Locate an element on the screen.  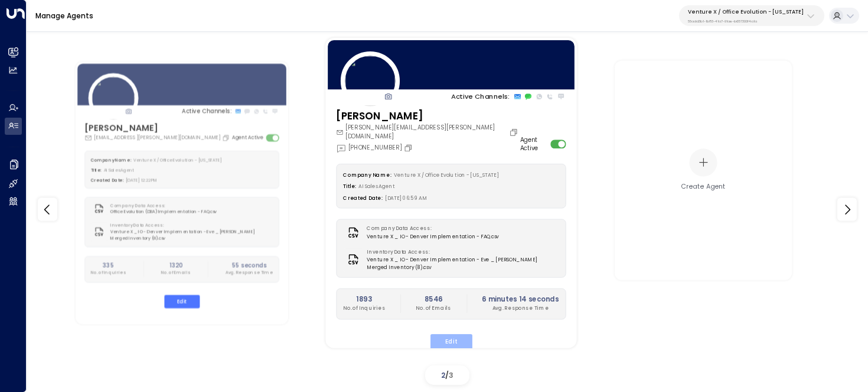
h2: 1320 is located at coordinates (175, 265).